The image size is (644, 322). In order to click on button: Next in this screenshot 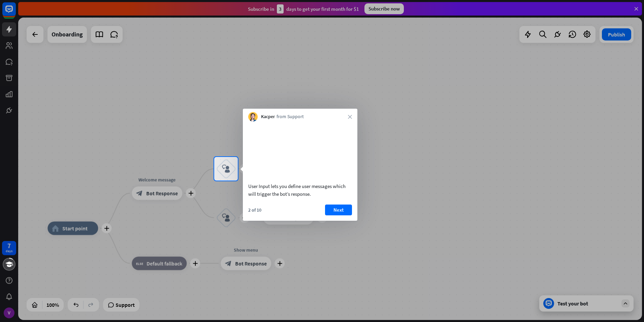, I will do `click(339, 210)`.